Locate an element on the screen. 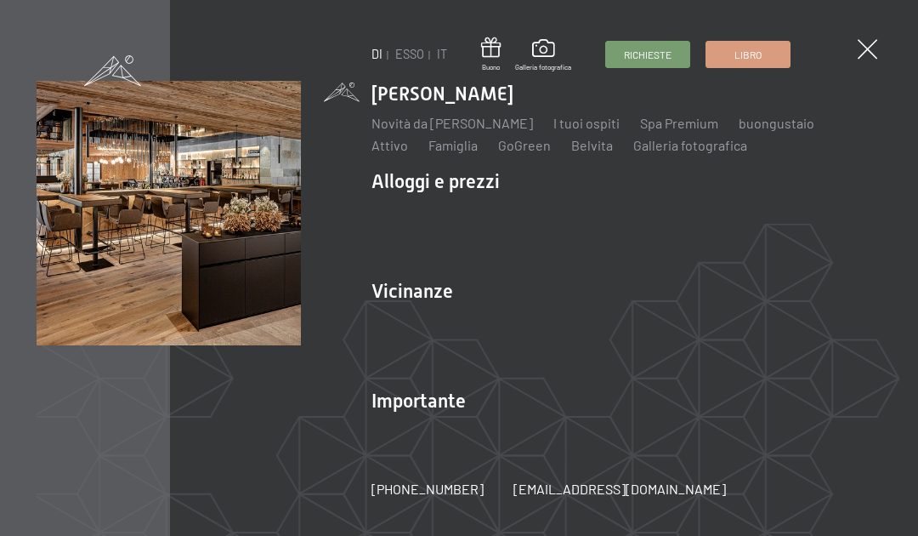 The height and width of the screenshot is (536, 918). a: Famiglia is located at coordinates (453, 145).